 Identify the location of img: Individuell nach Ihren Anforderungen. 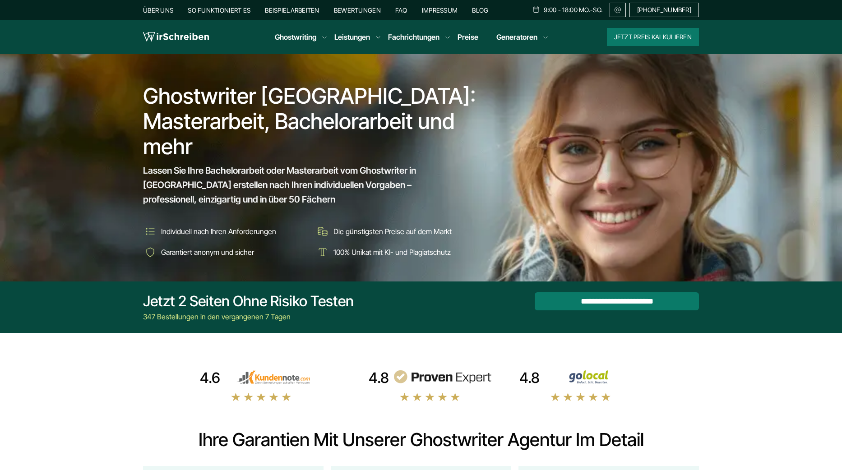
(150, 231).